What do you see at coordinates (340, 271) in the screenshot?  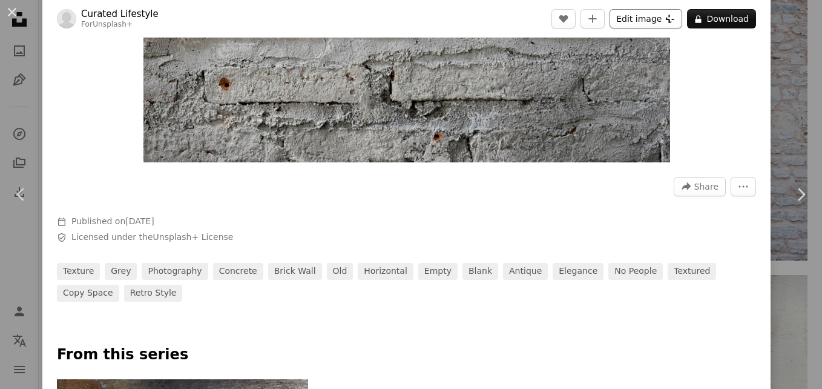 I see `a: old` at bounding box center [340, 271].